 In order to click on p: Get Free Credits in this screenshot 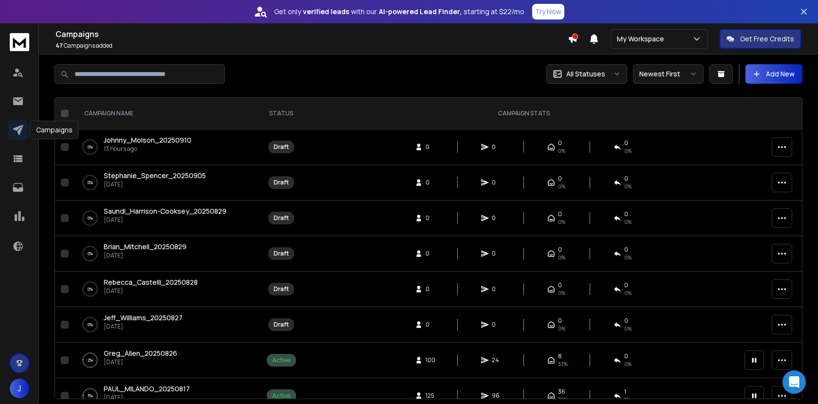, I will do `click(767, 39)`.